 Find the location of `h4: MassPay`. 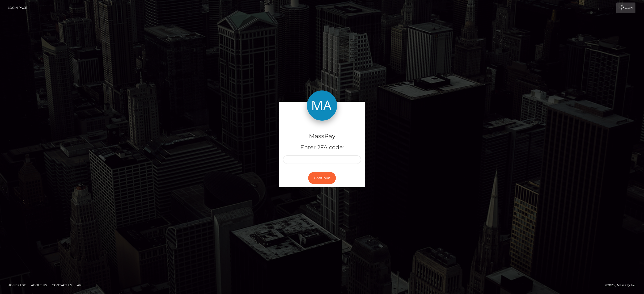

h4: MassPay is located at coordinates (322, 136).